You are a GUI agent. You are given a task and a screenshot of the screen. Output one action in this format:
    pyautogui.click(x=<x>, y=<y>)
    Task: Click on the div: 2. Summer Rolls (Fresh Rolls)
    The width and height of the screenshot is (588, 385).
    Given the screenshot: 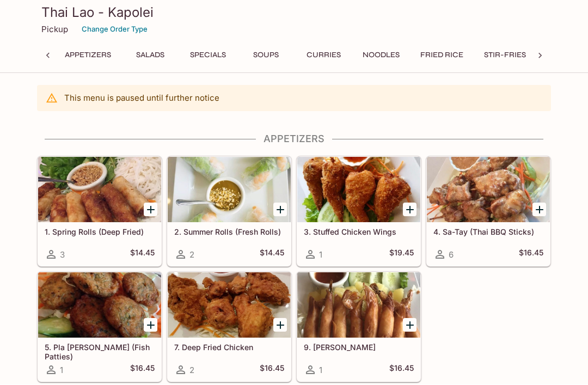 What is the action you would take?
    pyautogui.click(x=229, y=190)
    